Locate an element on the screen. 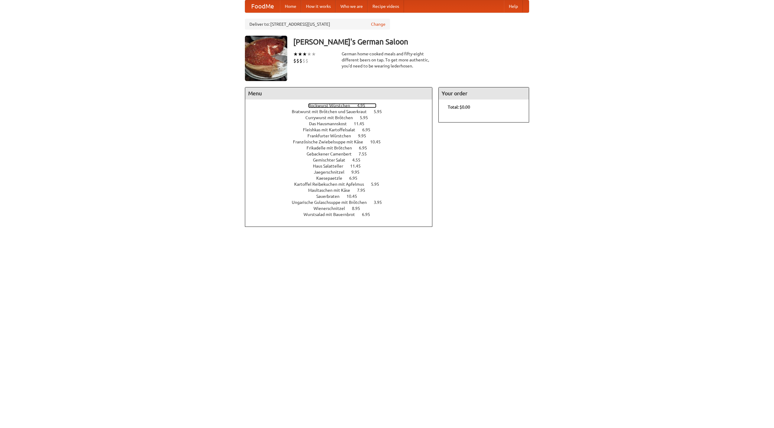 Image resolution: width=774 pixels, height=428 pixels. span: 7.95 is located at coordinates (364, 190).